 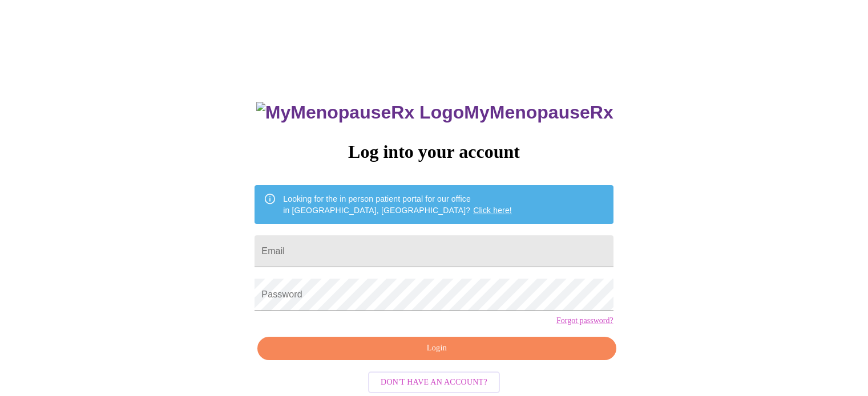 I want to click on span: Don't have an account?, so click(x=433, y=383).